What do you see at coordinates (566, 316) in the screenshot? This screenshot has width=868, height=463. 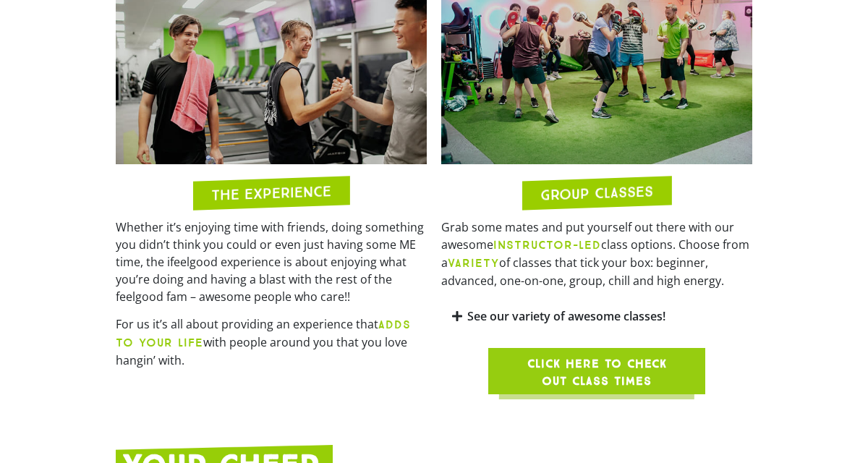 I see `a: See our variety of awesome classes!` at bounding box center [566, 316].